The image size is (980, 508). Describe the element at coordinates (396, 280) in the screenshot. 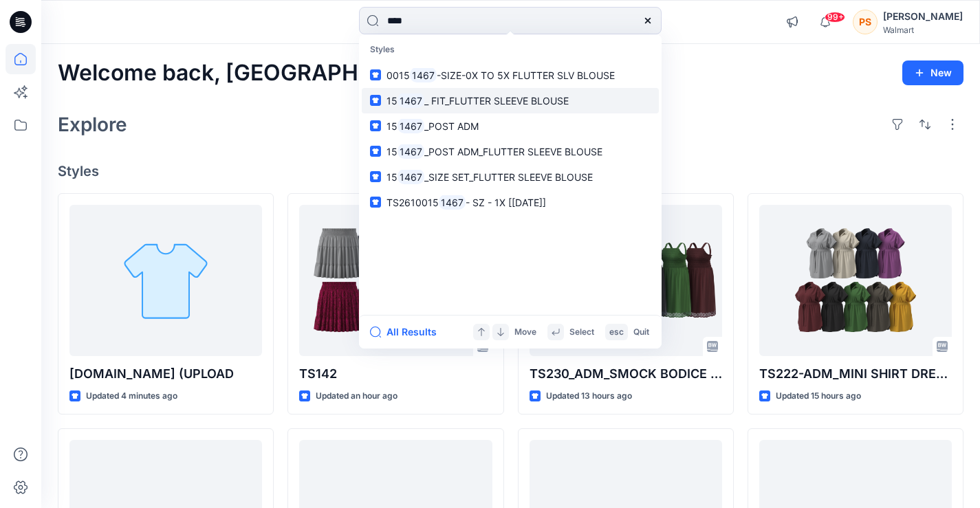

I see `a: TS142` at that location.